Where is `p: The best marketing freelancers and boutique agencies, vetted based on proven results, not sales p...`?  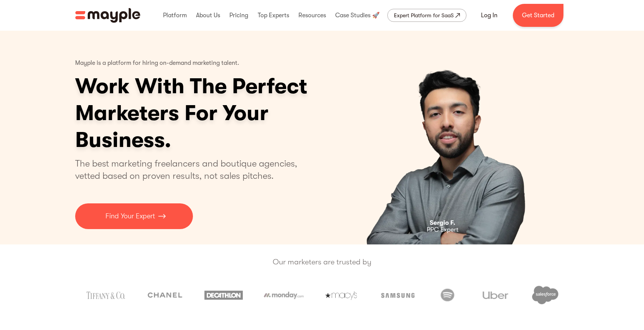 p: The best marketing freelancers and boutique agencies, vetted based on proven results, not sales p... is located at coordinates (191, 170).